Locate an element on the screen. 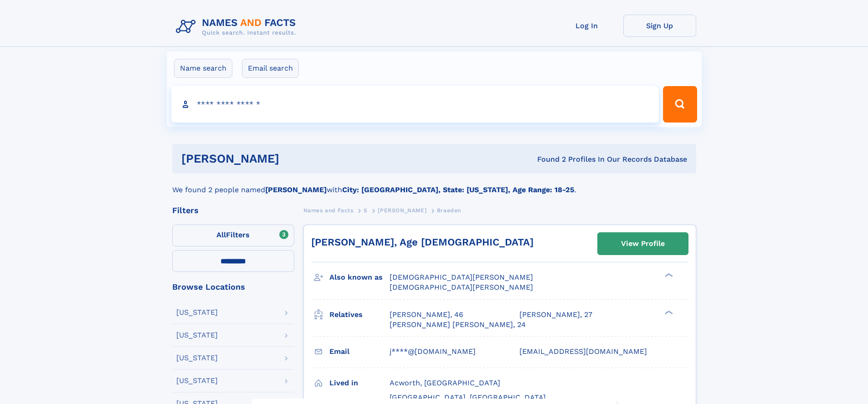  div: Filters is located at coordinates (233, 211).